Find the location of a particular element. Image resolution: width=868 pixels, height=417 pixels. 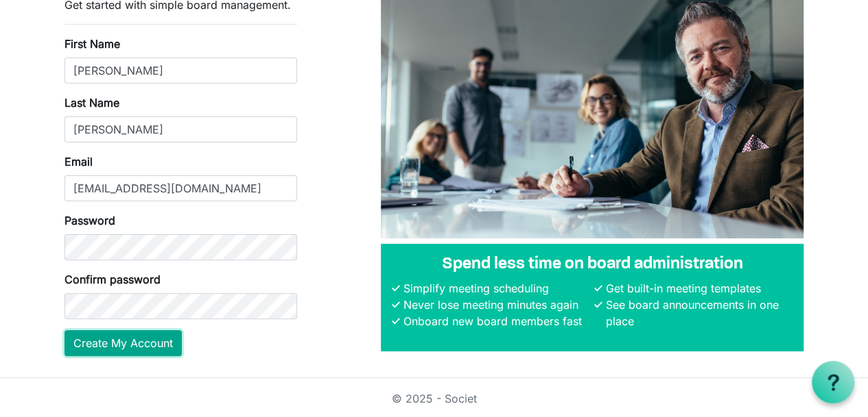

li: Never lose meeting minutes again is located at coordinates (495, 305).